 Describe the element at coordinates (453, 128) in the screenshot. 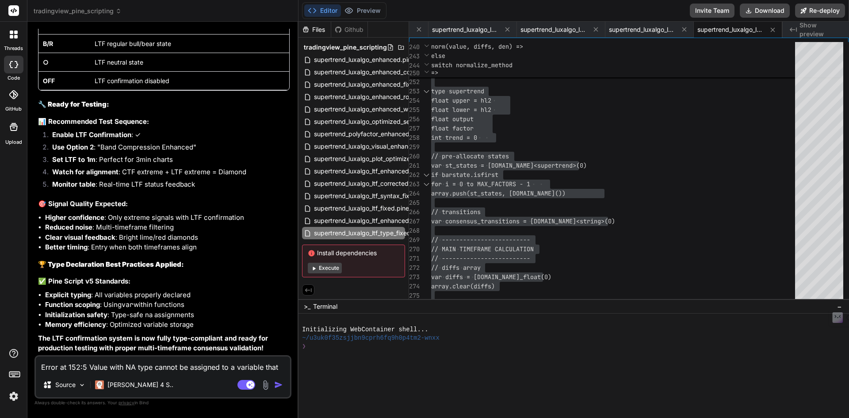

I see `span: float factor` at that location.